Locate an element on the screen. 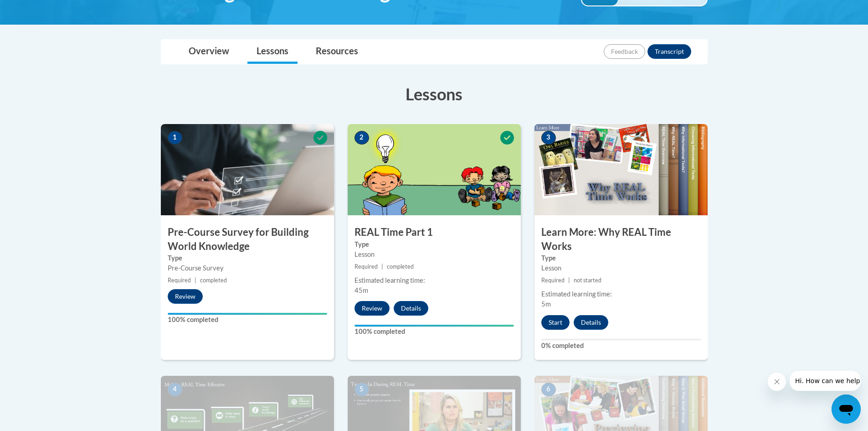 This screenshot has width=868, height=431. a: Resources is located at coordinates (337, 52).